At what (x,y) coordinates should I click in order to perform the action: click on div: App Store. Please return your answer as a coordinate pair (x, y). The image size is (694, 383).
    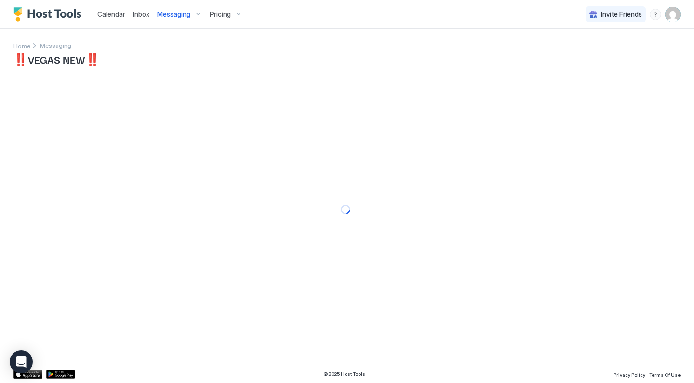
    Looking at the image, I should click on (28, 374).